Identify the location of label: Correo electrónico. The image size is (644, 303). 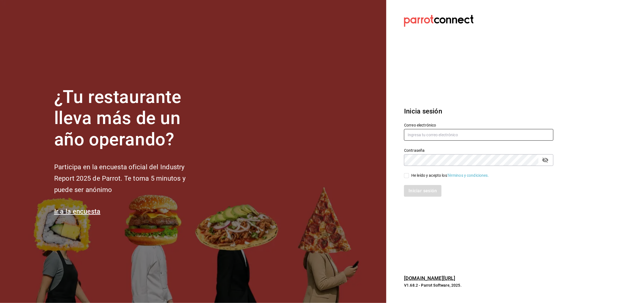
(479, 125).